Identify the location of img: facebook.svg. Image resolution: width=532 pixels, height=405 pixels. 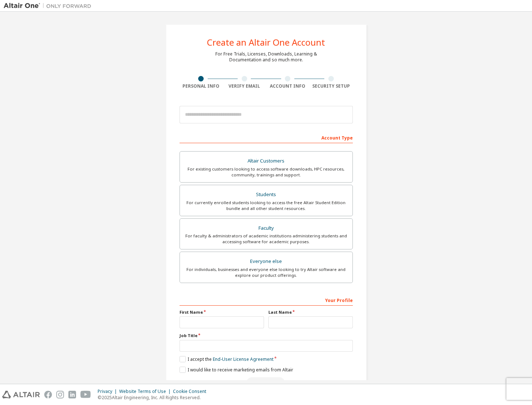
(48, 394).